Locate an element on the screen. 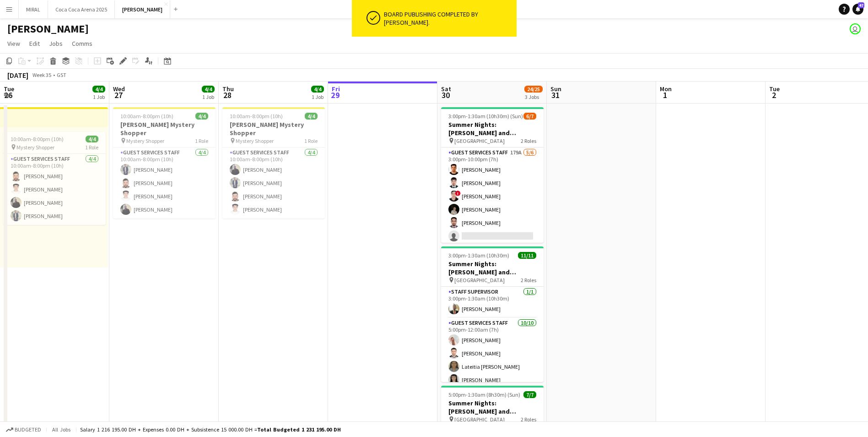 The image size is (868, 437). a: Jobs is located at coordinates (56, 43).